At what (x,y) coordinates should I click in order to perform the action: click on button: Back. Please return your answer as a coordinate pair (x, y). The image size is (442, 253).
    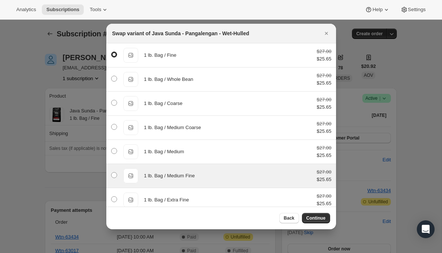
    Looking at the image, I should click on (289, 218).